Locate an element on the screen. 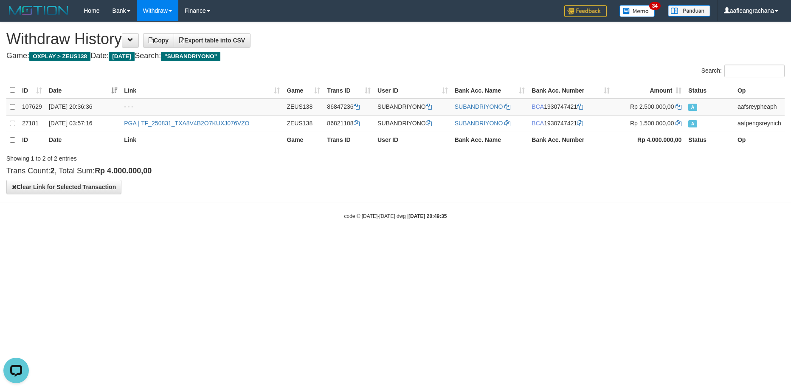 The image size is (791, 390). span: Approved - Marked by aafpengsreynich is located at coordinates (692, 124).